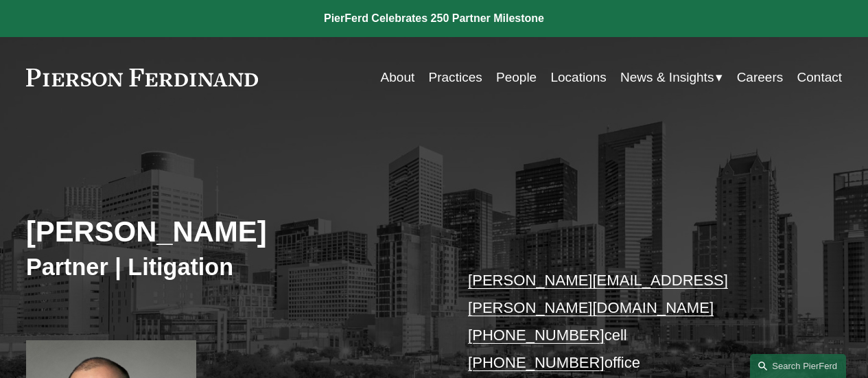 The image size is (868, 378). I want to click on a: Search this site, so click(798, 366).